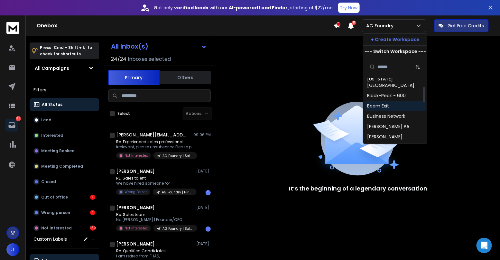  Describe the element at coordinates (130, 46) in the screenshot. I see `h1: All Inbox(s)` at that location.